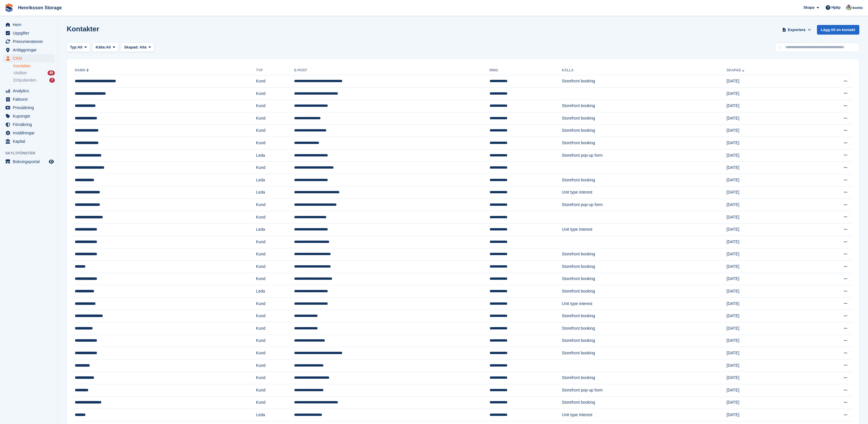 This screenshot has width=868, height=424. What do you see at coordinates (809, 8) in the screenshot?
I see `span: Skapa` at bounding box center [809, 8].